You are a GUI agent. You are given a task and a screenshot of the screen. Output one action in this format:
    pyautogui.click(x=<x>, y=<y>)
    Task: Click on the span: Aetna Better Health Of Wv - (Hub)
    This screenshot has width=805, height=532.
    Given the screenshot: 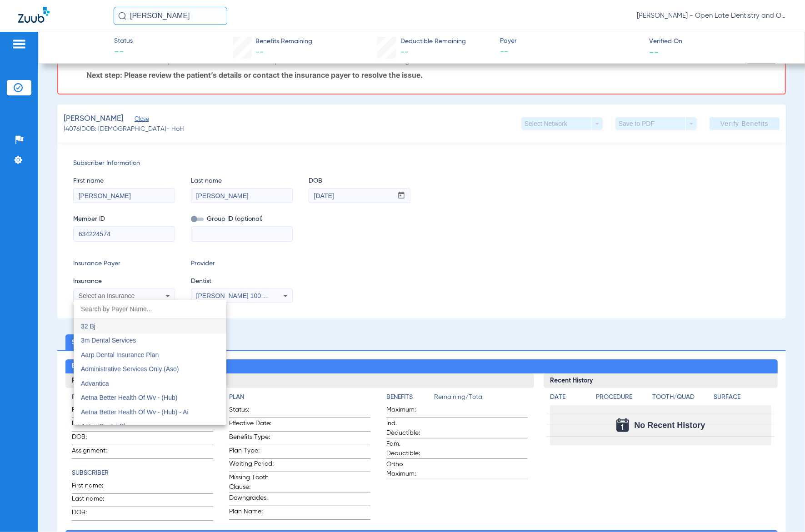 What is the action you would take?
    pyautogui.click(x=129, y=399)
    